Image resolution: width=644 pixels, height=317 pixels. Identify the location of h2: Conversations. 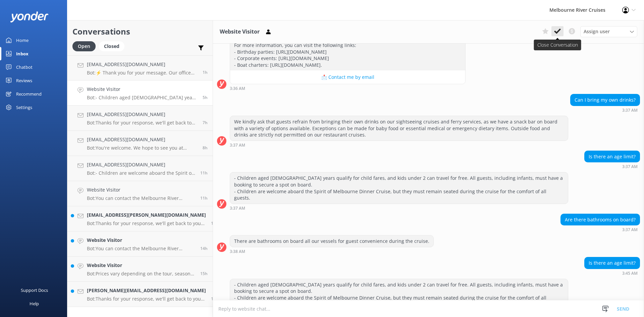
(140, 31).